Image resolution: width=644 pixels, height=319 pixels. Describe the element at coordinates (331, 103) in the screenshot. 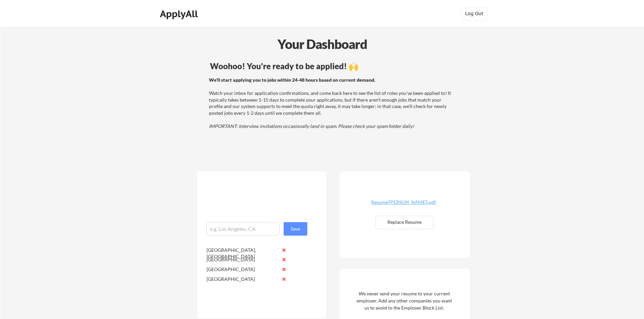

I see `div: Watch your inbox for application confirmations, and come back here to see the list of roles you'v...` at that location.